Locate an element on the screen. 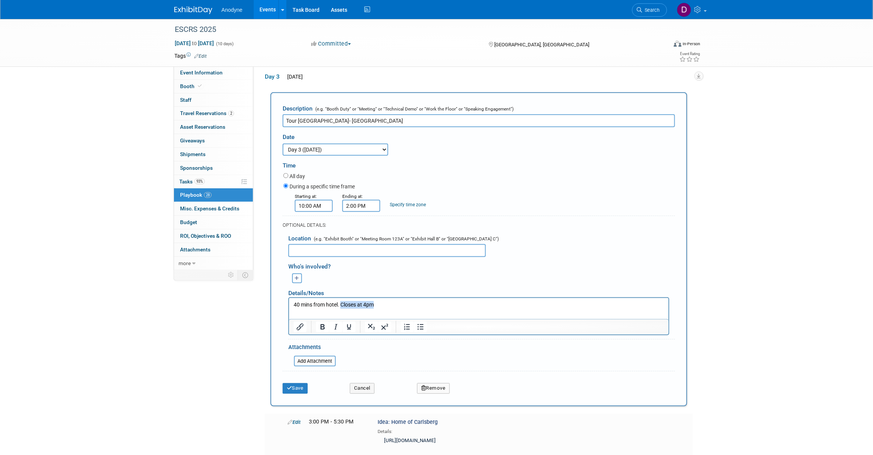 The width and height of the screenshot is (873, 455). span: (10 days) is located at coordinates (225, 44).